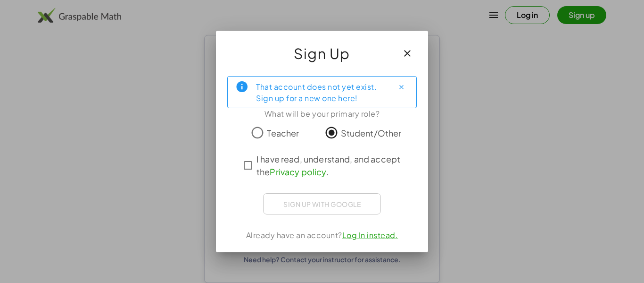 The image size is (644, 283). I want to click on span: Sign Up, so click(322, 53).